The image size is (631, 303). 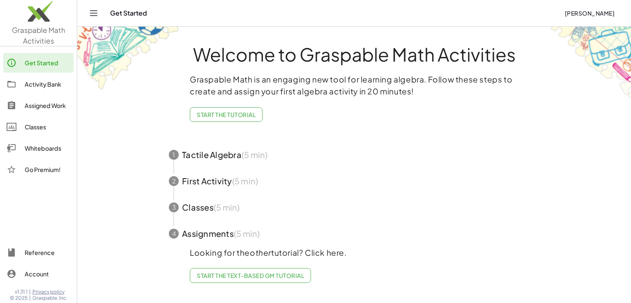 What do you see at coordinates (250, 276) in the screenshot?
I see `span: Start the Text-based GM Tutorial` at bounding box center [250, 276].